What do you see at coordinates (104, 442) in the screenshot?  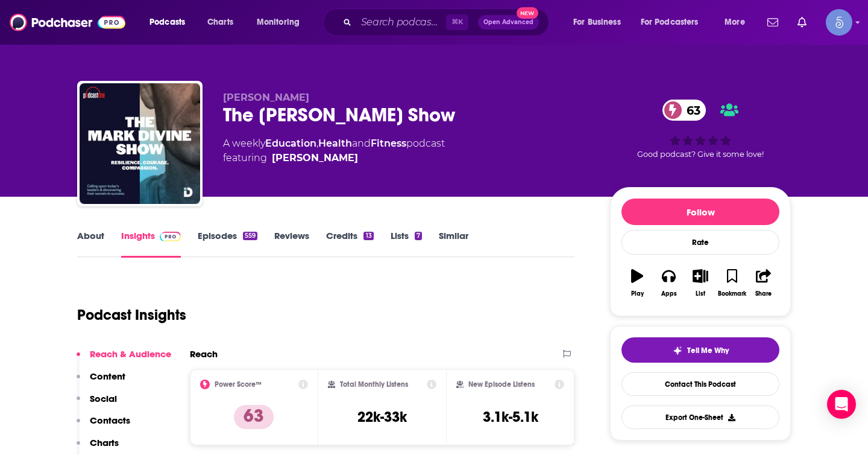 I see `p: Charts` at bounding box center [104, 442].